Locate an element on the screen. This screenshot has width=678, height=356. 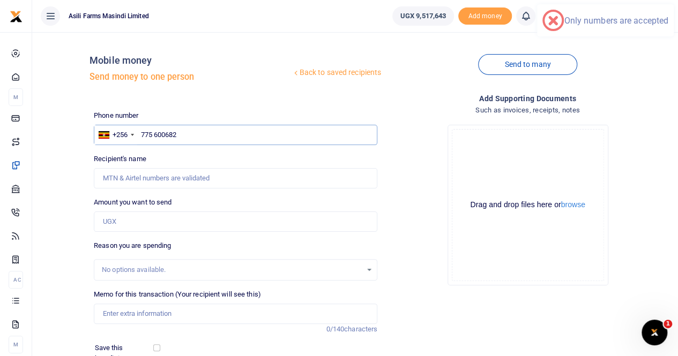
a: Back to saved recipients is located at coordinates (336, 73).